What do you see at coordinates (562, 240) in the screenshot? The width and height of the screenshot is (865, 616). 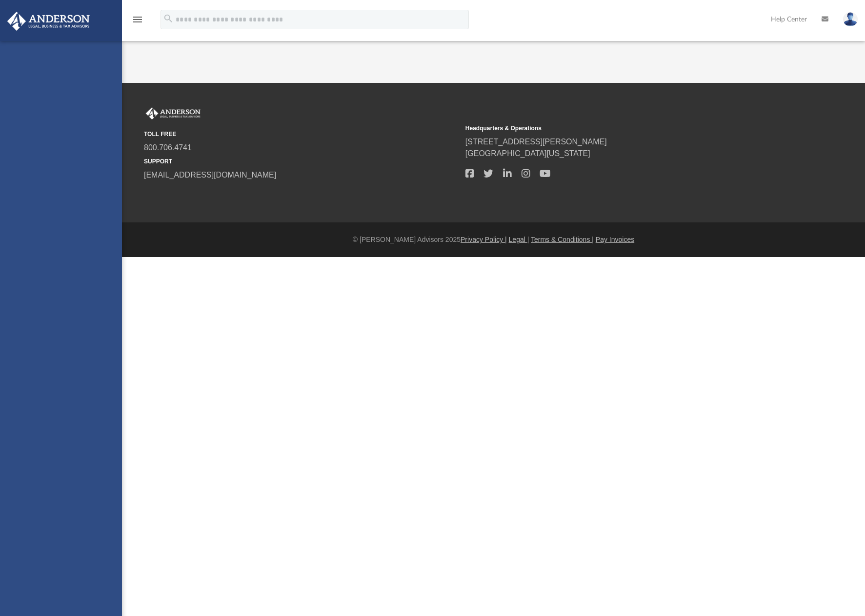 I see `a: Terms & Conditions |` at bounding box center [562, 240].